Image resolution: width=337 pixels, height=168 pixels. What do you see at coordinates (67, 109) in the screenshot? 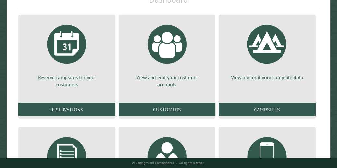
I see `a: Reservations` at bounding box center [67, 109].